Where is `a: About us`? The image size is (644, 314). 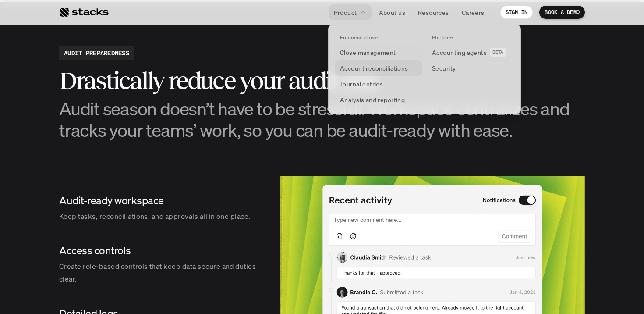 a: About us is located at coordinates (392, 12).